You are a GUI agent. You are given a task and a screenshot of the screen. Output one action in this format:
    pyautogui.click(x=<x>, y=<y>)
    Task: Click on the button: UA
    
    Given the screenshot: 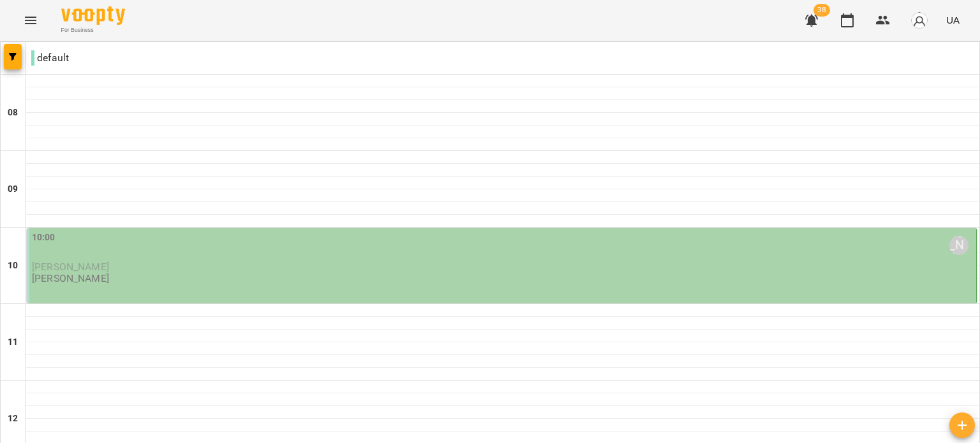 What is the action you would take?
    pyautogui.click(x=953, y=20)
    